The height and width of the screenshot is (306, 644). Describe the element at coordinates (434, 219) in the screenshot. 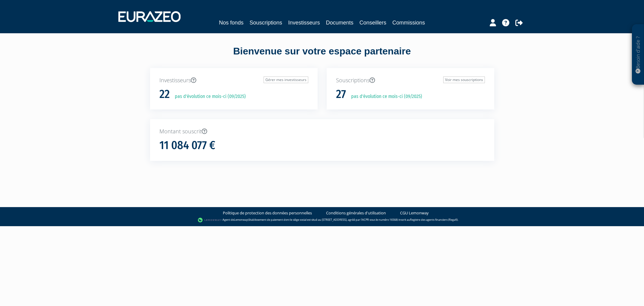

I see `a: Registre des agents financiers (Regafi)` at that location.